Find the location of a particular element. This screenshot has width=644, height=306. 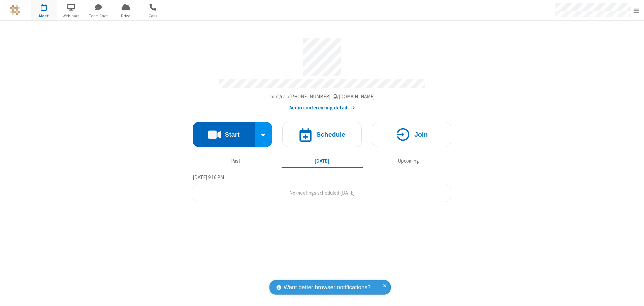

span: Meet is located at coordinates (44, 16).